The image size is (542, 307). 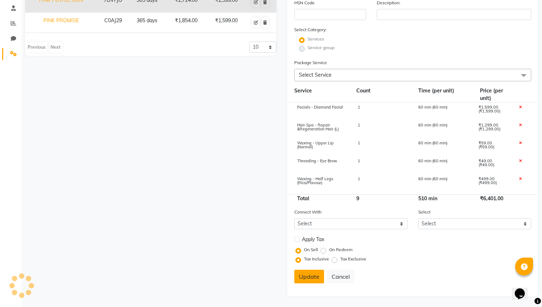 I want to click on span: Apply Tax, so click(x=313, y=240).